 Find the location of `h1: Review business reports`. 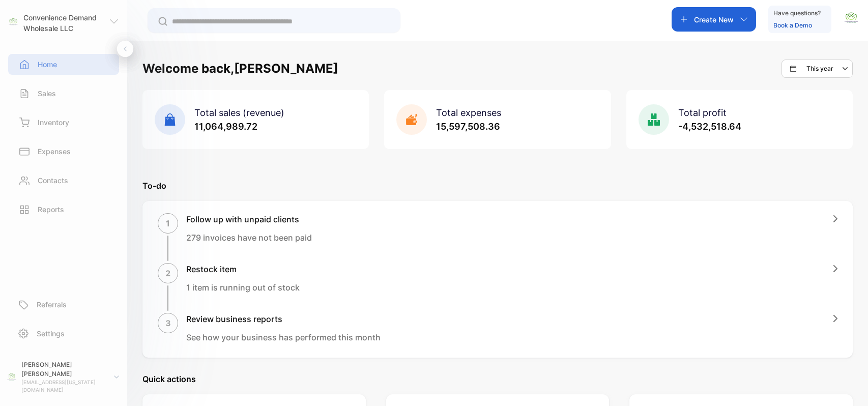

h1: Review business reports is located at coordinates (284, 319).